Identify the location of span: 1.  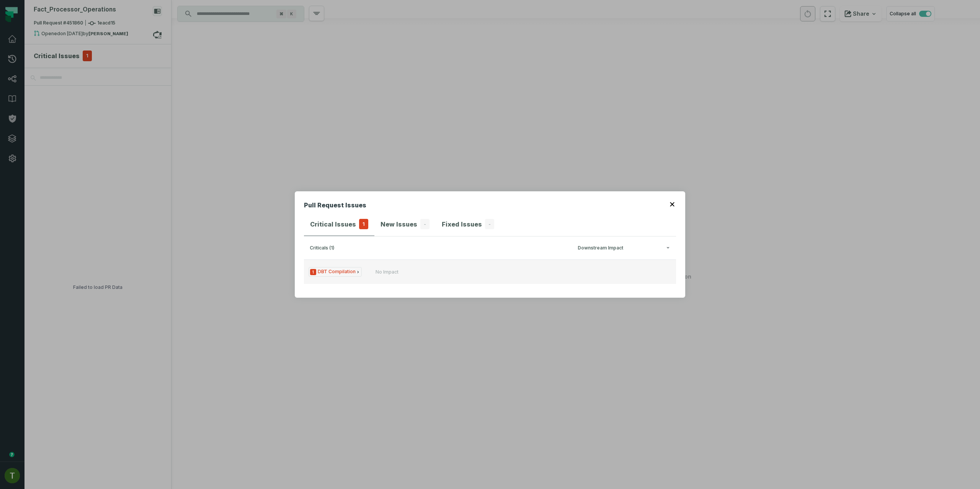
(364, 225).